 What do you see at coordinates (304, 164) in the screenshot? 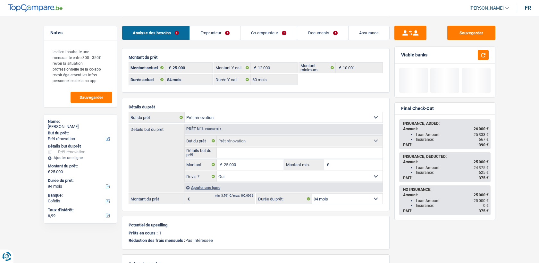
I see `label: Montant min.` at bounding box center [304, 164].